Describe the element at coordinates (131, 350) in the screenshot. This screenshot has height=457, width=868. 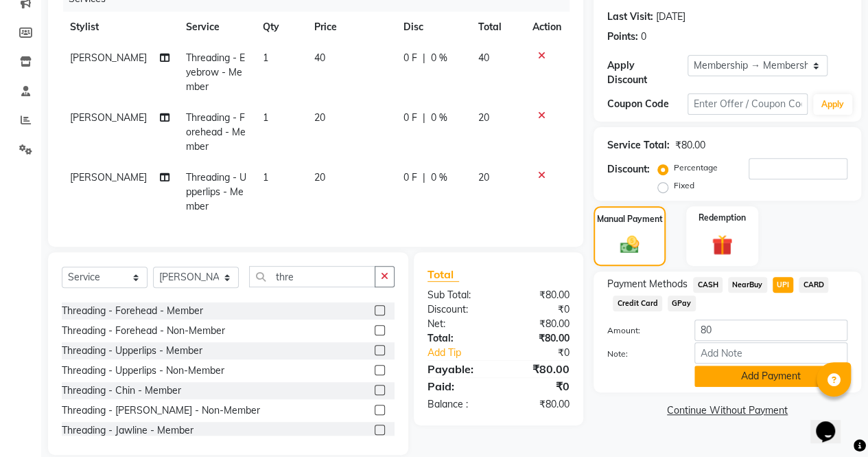
I see `div: Threading - Upperlips - Member` at that location.